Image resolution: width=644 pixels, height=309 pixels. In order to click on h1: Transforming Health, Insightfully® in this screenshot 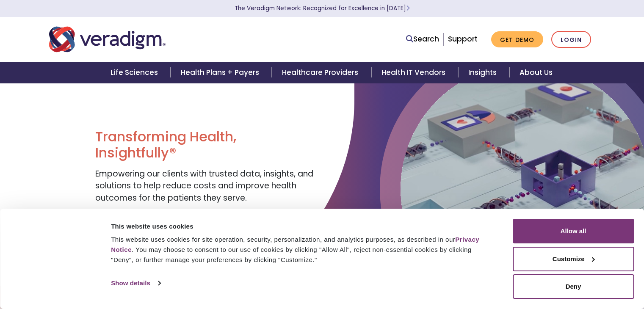, I will do `click(205, 145)`.